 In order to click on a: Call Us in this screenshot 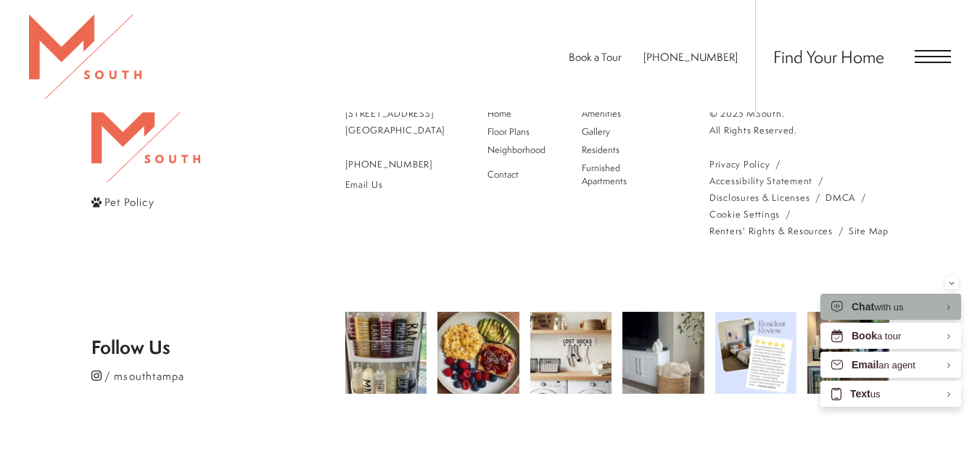, I will do `click(396, 164)`.